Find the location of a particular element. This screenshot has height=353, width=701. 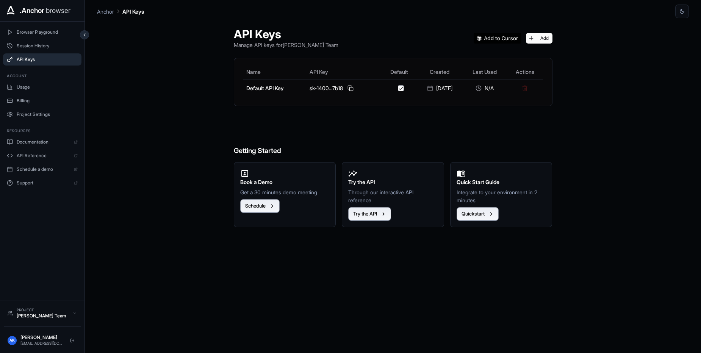

th: Default is located at coordinates (399, 72).